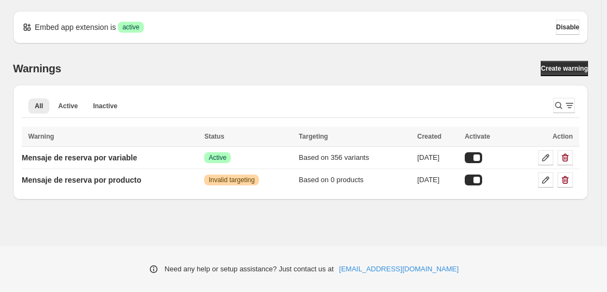 This screenshot has width=607, height=292. I want to click on a: Mensaje de reserva por variable, so click(79, 158).